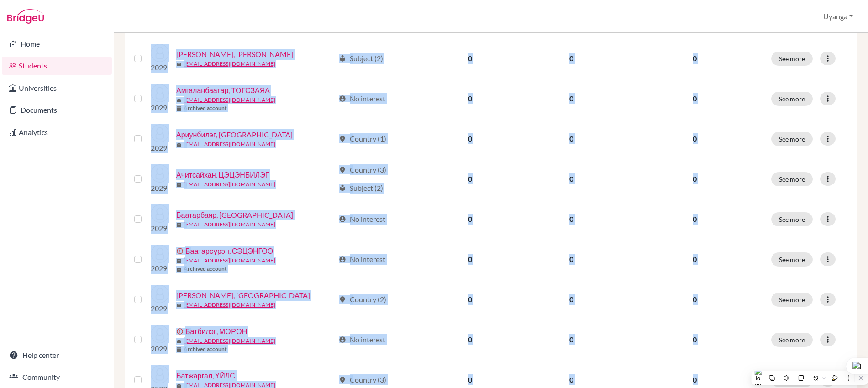  I want to click on img: Амар-Эрдэнэ, АМИН-ЭРДЭНЭ, so click(160, 53).